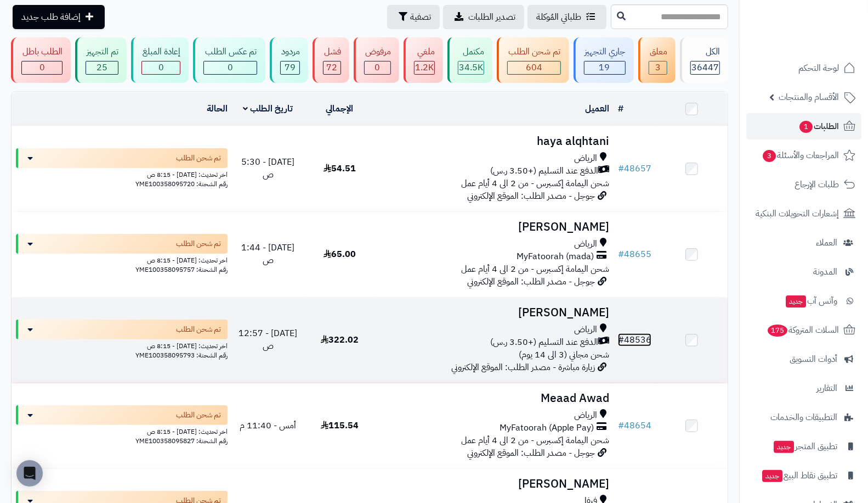 The height and width of the screenshot is (503, 868). Describe the element at coordinates (805, 446) in the screenshot. I see `span: تطبيق المتجر` at that location.